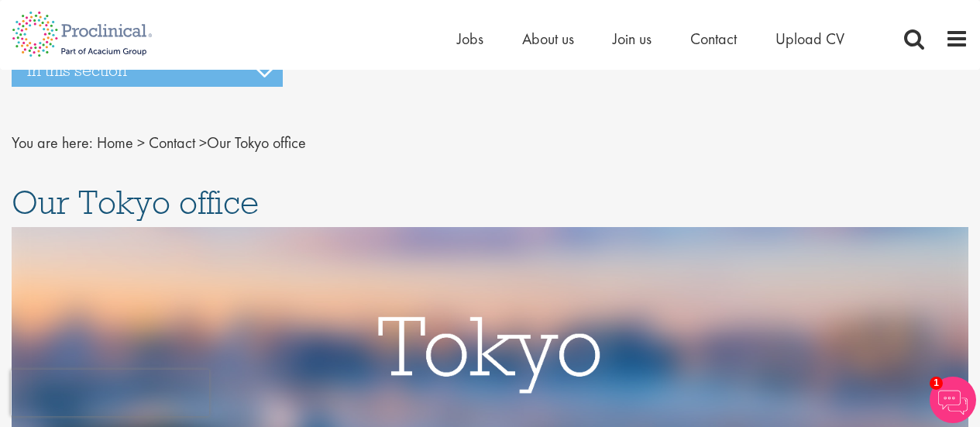 This screenshot has height=427, width=980. I want to click on a: About us, so click(548, 39).